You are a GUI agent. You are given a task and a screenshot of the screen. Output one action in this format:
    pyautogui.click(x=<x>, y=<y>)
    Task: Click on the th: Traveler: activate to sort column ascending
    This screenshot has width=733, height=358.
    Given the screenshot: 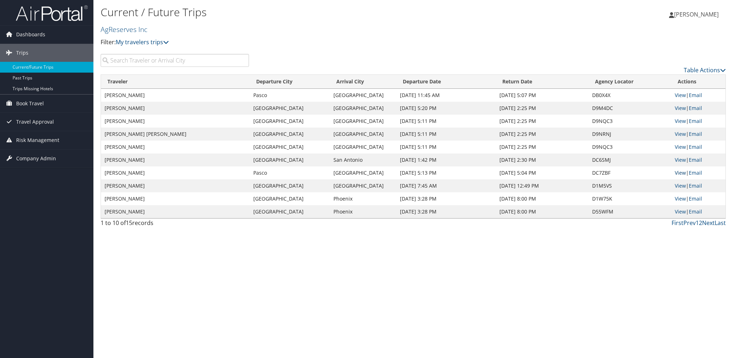 What is the action you would take?
    pyautogui.click(x=175, y=82)
    